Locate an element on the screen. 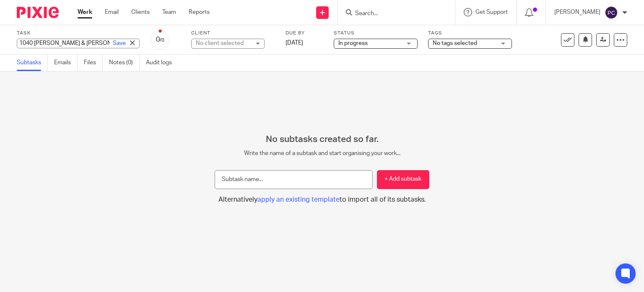  a: Team is located at coordinates (169, 12).